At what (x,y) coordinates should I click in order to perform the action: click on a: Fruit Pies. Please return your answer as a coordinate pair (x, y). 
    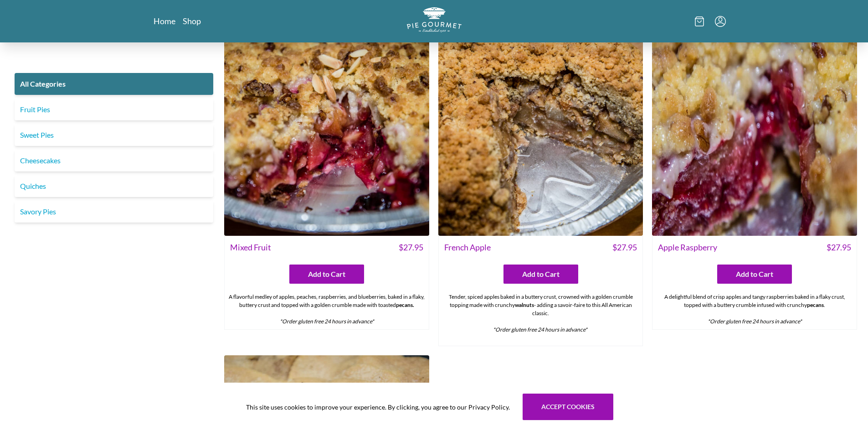
    Looking at the image, I should click on (114, 110).